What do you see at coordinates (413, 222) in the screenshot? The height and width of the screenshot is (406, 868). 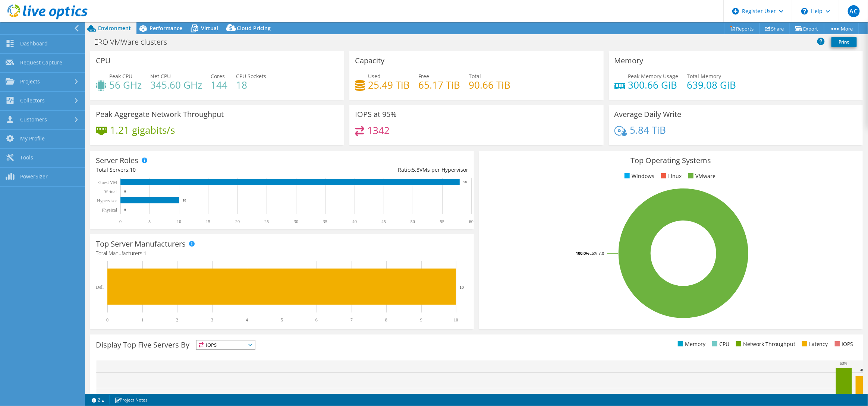 I see `text: 50` at bounding box center [413, 222].